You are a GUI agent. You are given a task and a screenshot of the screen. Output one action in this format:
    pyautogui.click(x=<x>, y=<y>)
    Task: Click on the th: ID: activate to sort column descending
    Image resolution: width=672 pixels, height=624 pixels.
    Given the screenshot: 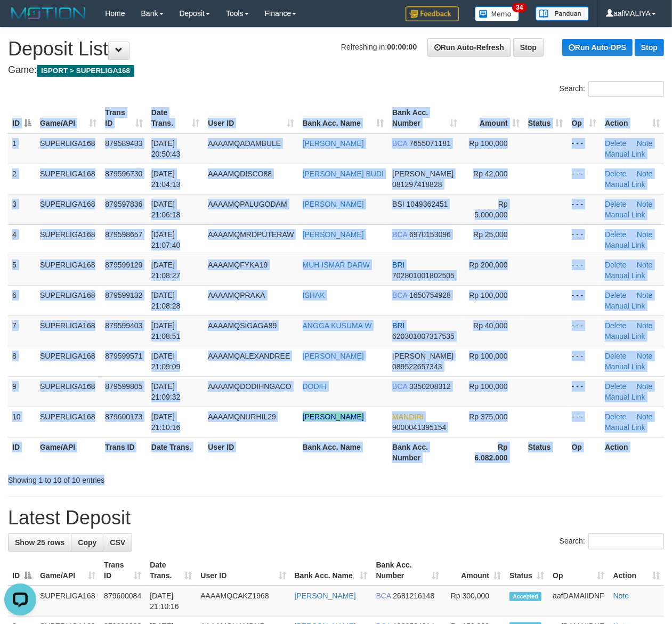 What is the action you would take?
    pyautogui.click(x=21, y=118)
    